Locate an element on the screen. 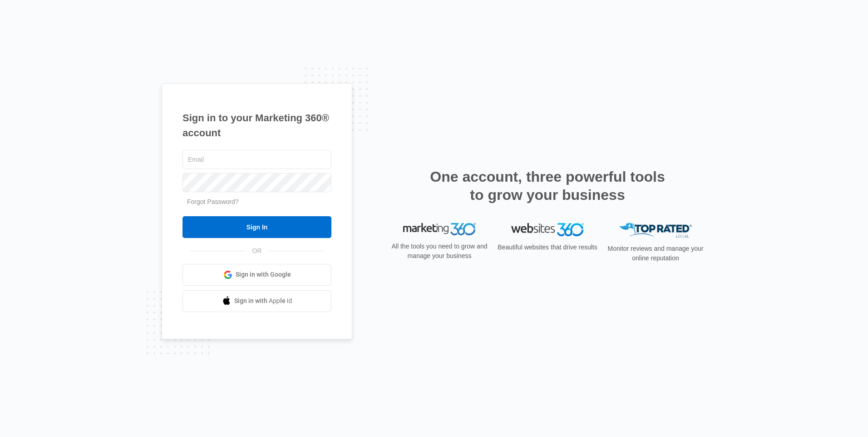 This screenshot has height=437, width=868. input: Email is located at coordinates (257, 159).